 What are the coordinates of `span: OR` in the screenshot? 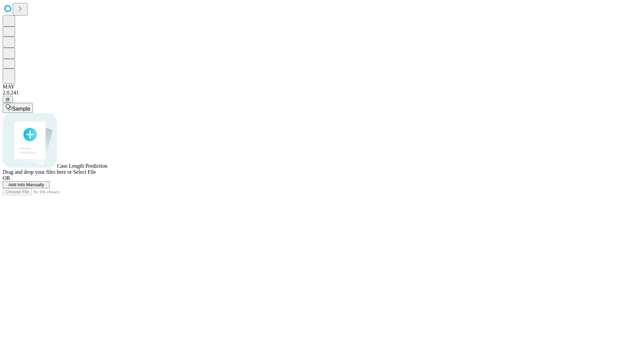 It's located at (6, 178).